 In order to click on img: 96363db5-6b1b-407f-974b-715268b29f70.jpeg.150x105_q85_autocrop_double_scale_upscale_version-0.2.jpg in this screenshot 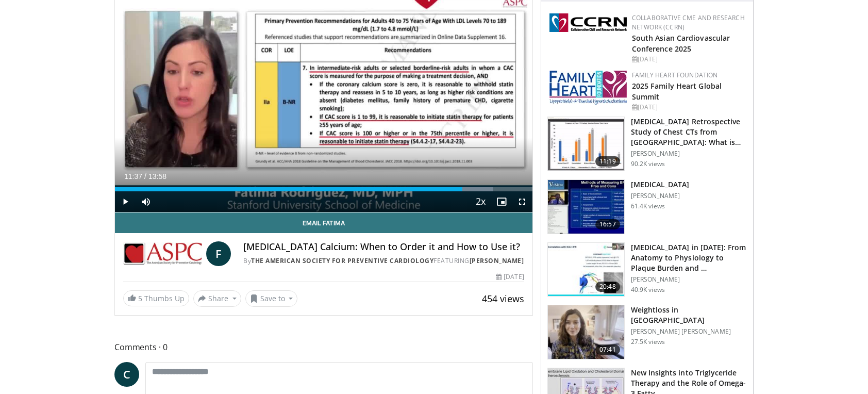, I will do `click(588, 87)`.